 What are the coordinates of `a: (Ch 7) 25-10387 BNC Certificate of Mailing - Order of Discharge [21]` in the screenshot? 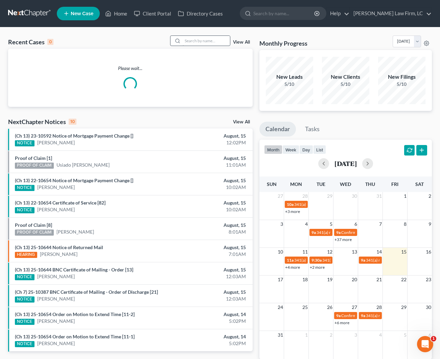 It's located at (86, 292).